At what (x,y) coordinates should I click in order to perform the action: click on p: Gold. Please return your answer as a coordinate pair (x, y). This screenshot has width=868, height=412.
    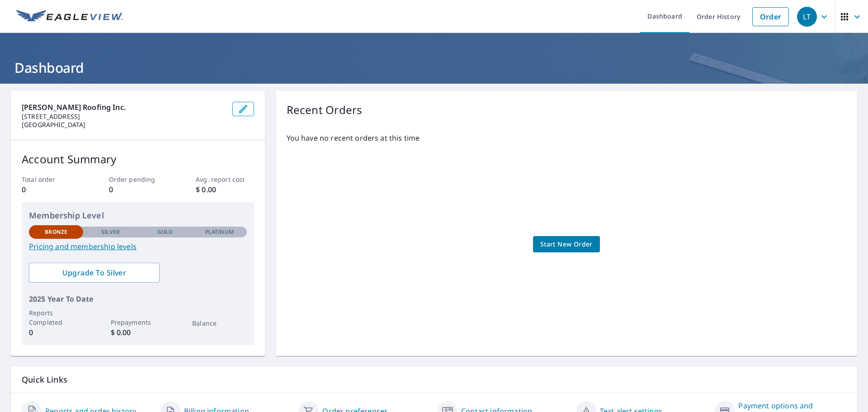
    Looking at the image, I should click on (165, 232).